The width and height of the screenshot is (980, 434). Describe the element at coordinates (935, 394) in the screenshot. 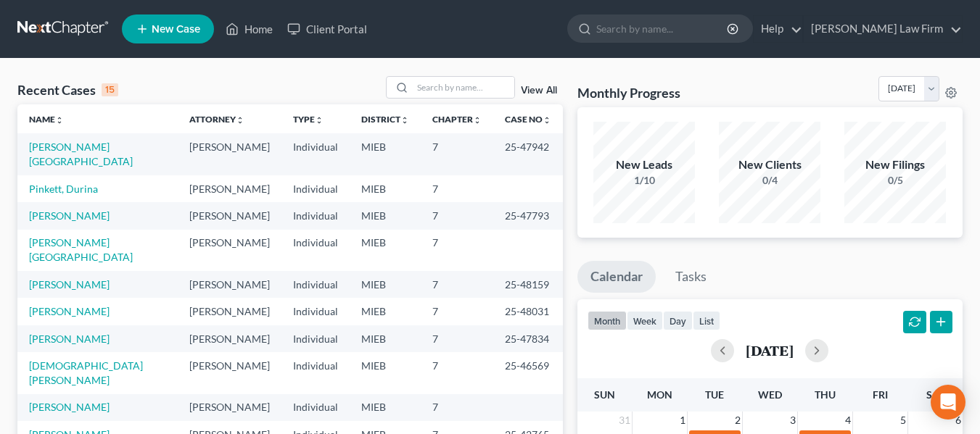

I see `span: Sat` at that location.